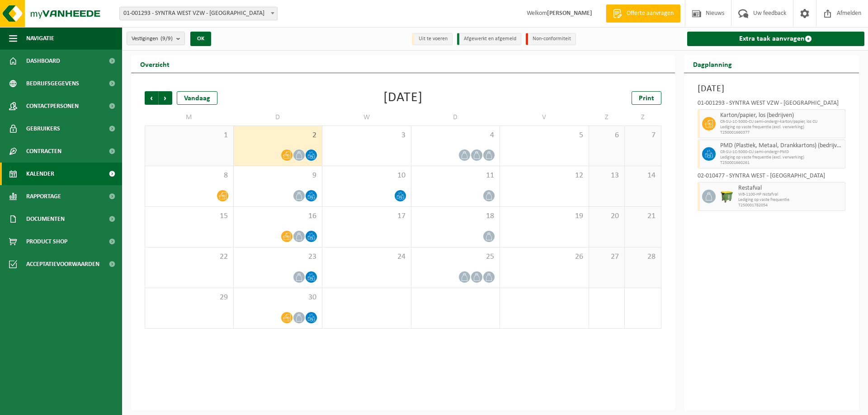 The image size is (868, 415). I want to click on h2: Dagplanning, so click(712, 63).